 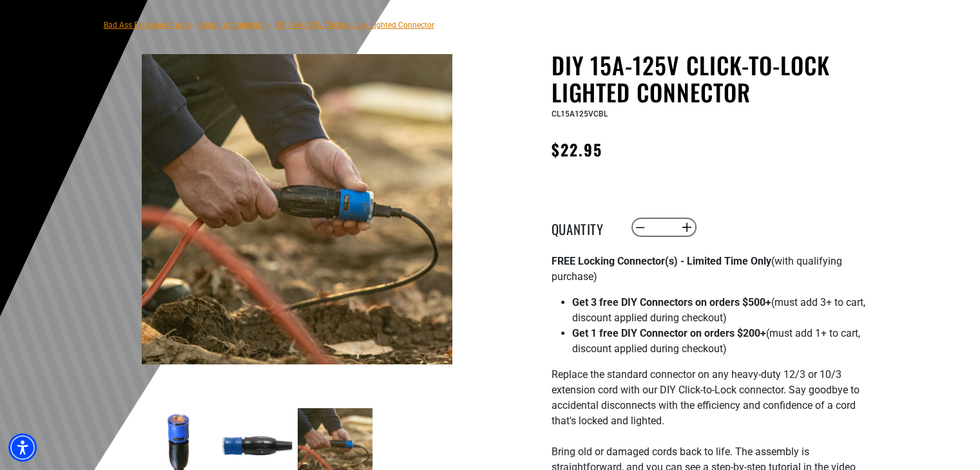 What do you see at coordinates (23, 447) in the screenshot?
I see `div: Accessibility Menu` at bounding box center [23, 447].